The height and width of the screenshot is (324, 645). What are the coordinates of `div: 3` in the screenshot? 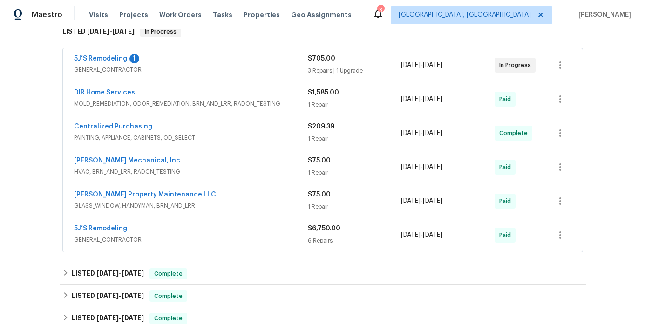 It's located at (380, 10).